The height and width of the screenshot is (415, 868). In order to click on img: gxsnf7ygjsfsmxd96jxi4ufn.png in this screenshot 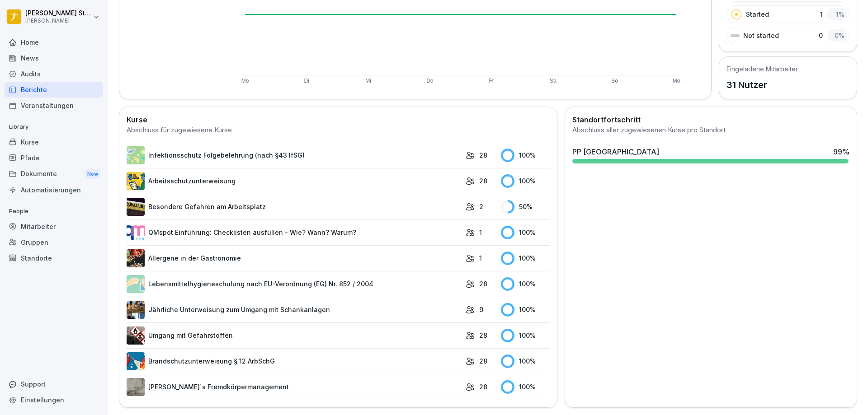, I will do `click(136, 284)`.